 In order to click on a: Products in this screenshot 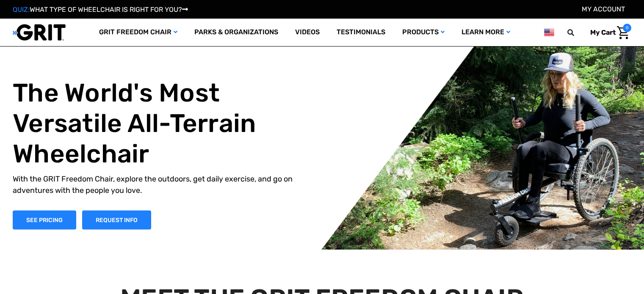, I will do `click(423, 32)`.